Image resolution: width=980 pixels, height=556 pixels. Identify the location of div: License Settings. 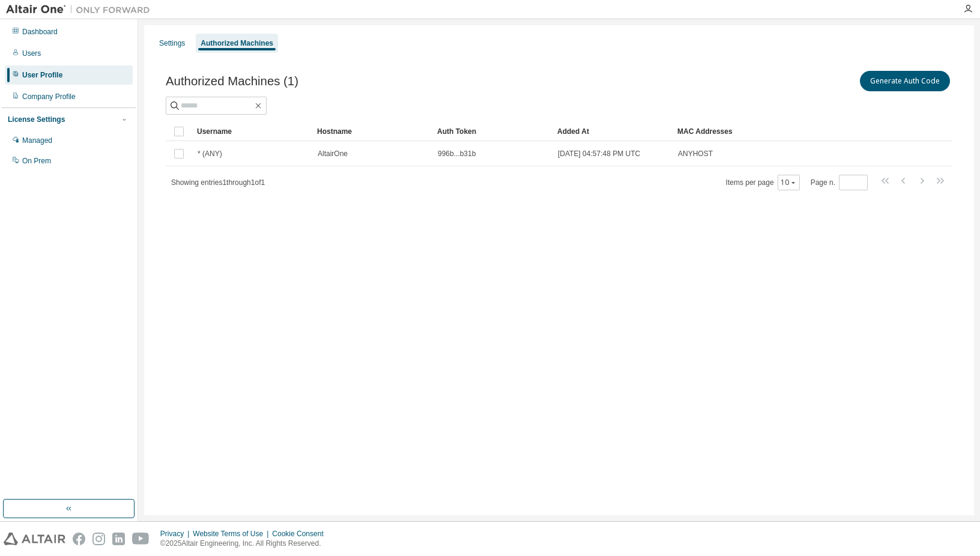
(36, 119).